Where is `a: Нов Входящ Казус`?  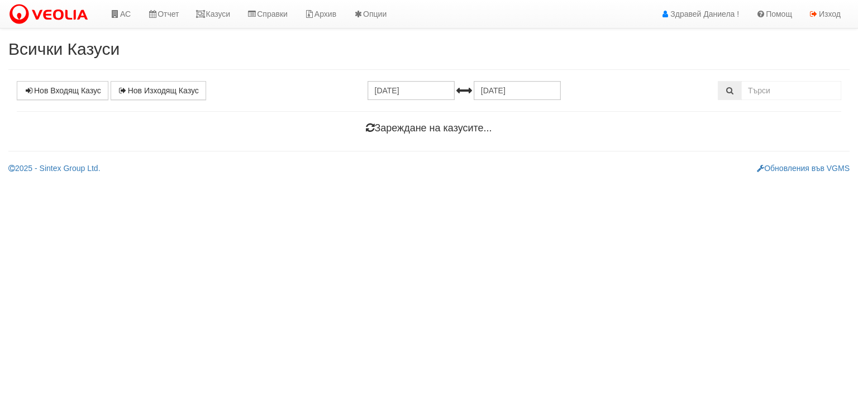 a: Нов Входящ Казус is located at coordinates (63, 90).